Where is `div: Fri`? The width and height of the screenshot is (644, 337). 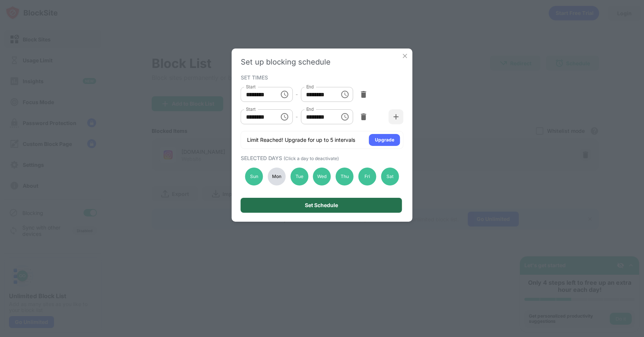 div: Fri is located at coordinates (367, 177).